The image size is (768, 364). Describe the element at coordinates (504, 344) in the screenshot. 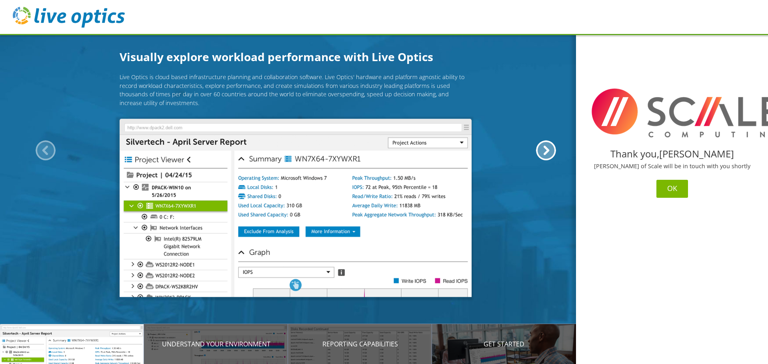

I see `p: Get Started` at that location.